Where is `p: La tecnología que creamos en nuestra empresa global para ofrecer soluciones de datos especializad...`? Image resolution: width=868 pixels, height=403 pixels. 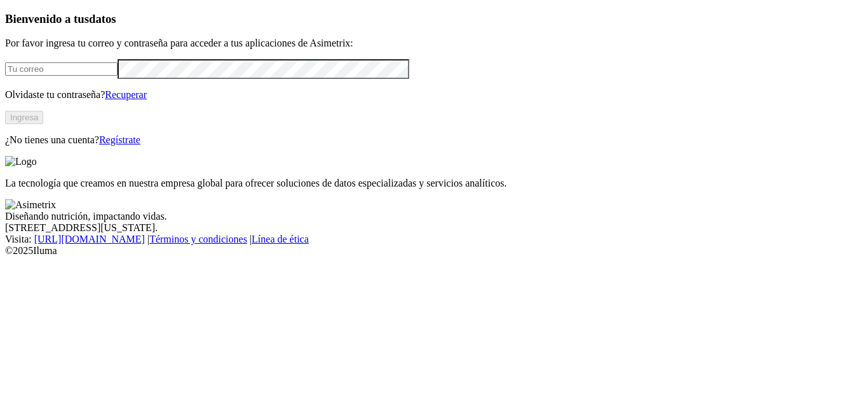 p: La tecnología que creamos en nuestra empresa global para ofrecer soluciones de datos especializad... is located at coordinates (434, 183).